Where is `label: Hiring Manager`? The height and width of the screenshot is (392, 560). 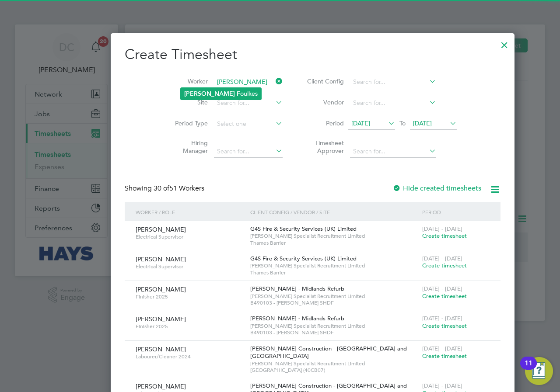
label: Hiring Manager is located at coordinates (188, 147).